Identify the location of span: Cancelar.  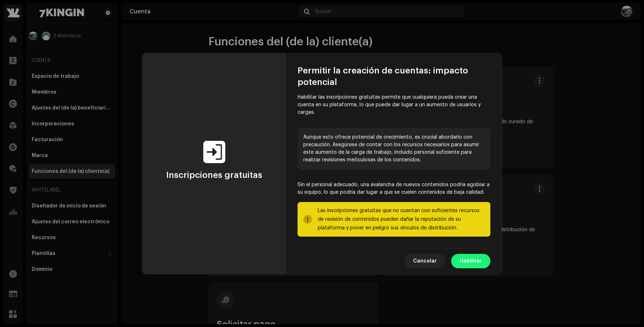
(425, 261).